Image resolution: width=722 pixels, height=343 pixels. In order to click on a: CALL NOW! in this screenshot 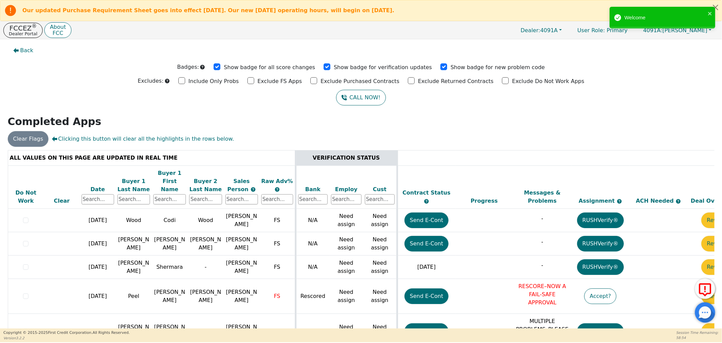, I will do `click(361, 98)`.